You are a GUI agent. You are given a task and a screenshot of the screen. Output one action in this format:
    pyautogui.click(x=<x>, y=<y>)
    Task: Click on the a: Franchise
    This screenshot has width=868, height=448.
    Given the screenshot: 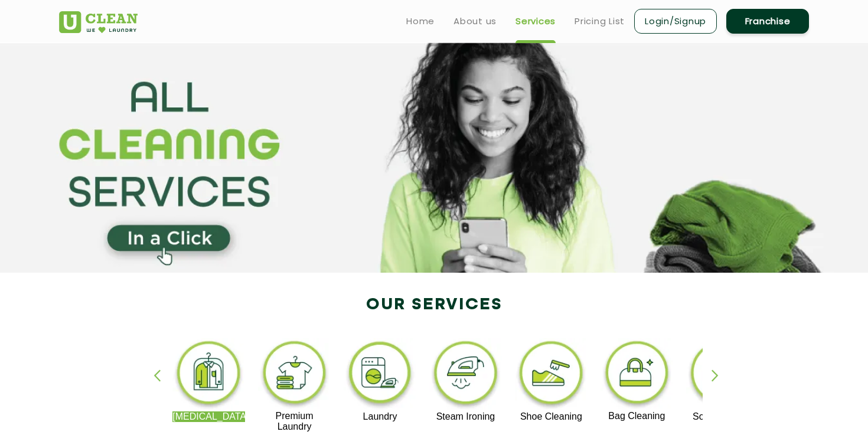 What is the action you would take?
    pyautogui.click(x=768, y=21)
    